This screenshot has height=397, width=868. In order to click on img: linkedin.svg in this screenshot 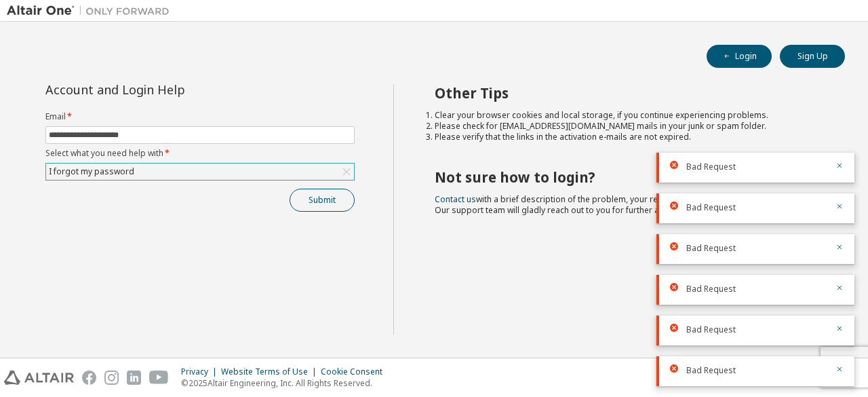, I will do `click(134, 377)`.